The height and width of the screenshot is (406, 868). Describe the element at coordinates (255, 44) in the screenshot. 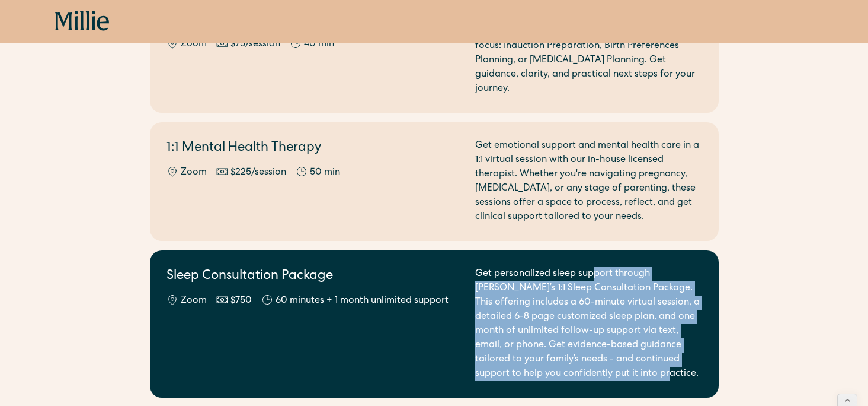

I see `div: $75/session` at that location.